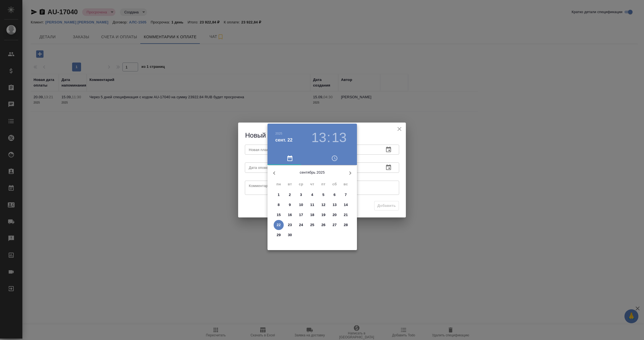  Describe the element at coordinates (279, 133) in the screenshot. I see `button: 2025` at that location.